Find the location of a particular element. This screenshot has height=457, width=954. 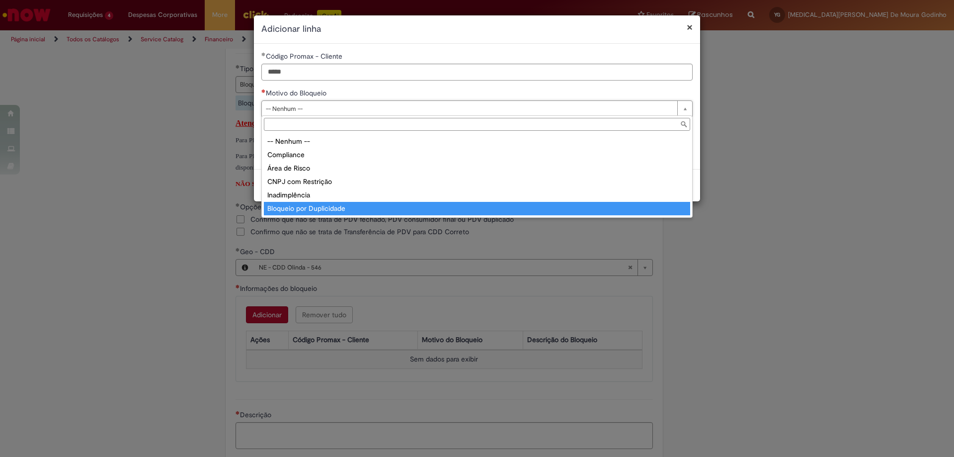

ul: Motivo do Bloqueio is located at coordinates (477, 175).